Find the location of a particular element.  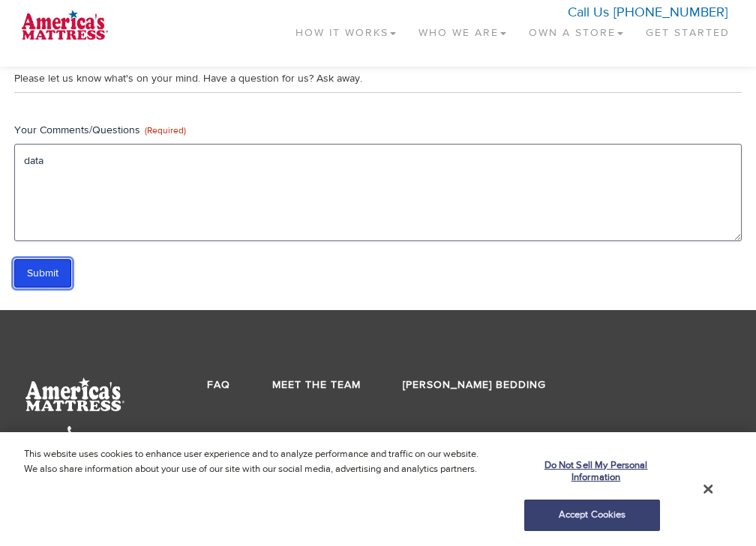

a: Who We Are is located at coordinates (462, 30).